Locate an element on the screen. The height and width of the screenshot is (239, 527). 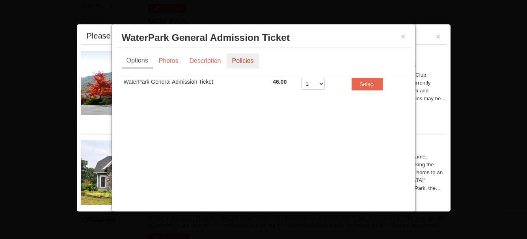
span: WaterPark General Admission Ticket is located at coordinates (206, 37).